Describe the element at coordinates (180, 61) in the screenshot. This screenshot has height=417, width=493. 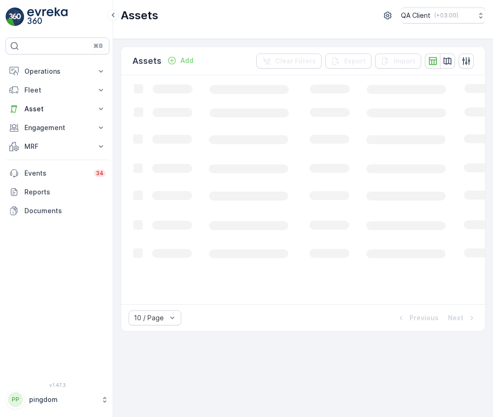
I see `button: Add` at that location.